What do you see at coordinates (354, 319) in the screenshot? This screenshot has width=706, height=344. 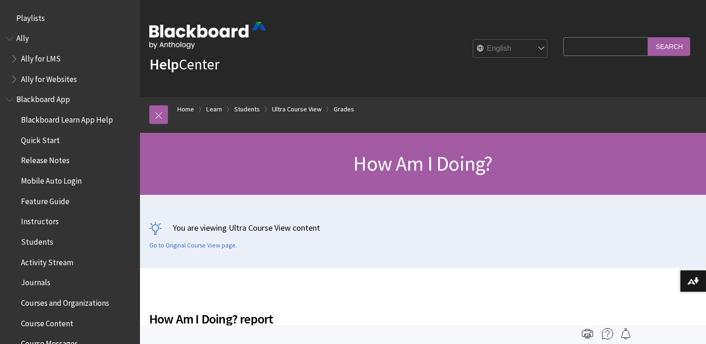 I see `span: How Am I Doing? report` at bounding box center [354, 319].